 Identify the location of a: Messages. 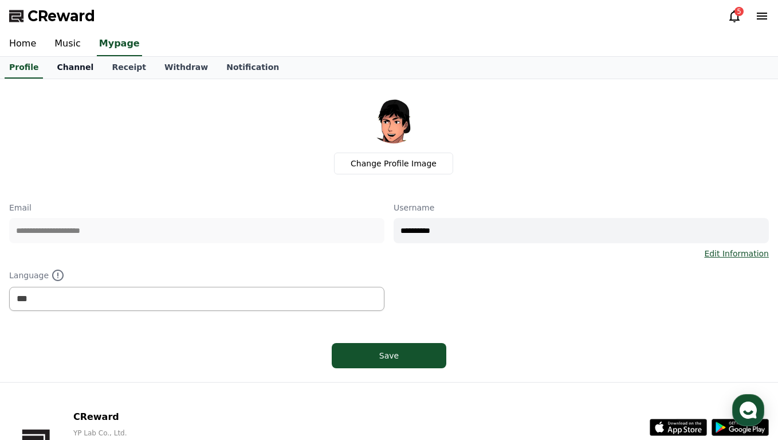
(112, 359).